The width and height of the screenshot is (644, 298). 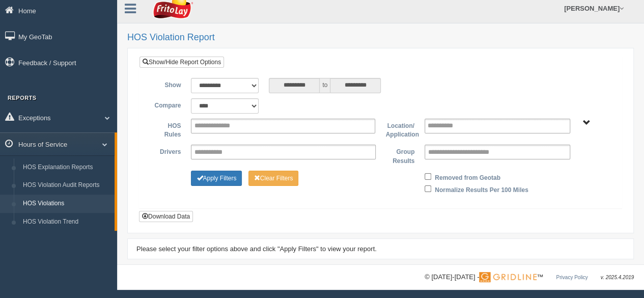 I want to click on button: Download Data, so click(x=166, y=217).